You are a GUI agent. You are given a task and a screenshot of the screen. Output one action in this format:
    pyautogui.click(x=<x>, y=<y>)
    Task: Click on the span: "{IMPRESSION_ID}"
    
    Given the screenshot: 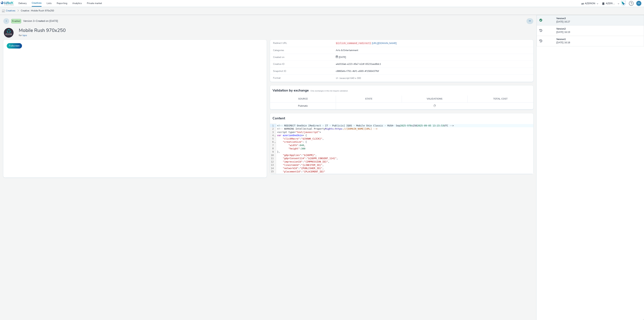 What is the action you would take?
    pyautogui.click(x=316, y=162)
    